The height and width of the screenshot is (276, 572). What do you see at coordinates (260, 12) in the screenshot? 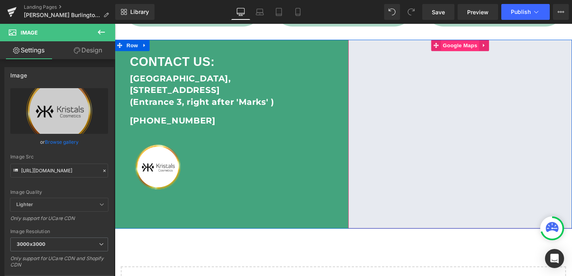
I see `a: Laptop` at bounding box center [260, 12].